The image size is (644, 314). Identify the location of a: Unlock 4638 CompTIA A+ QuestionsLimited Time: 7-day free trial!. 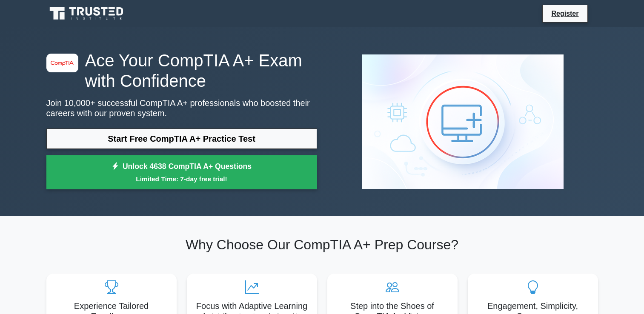
(182, 172).